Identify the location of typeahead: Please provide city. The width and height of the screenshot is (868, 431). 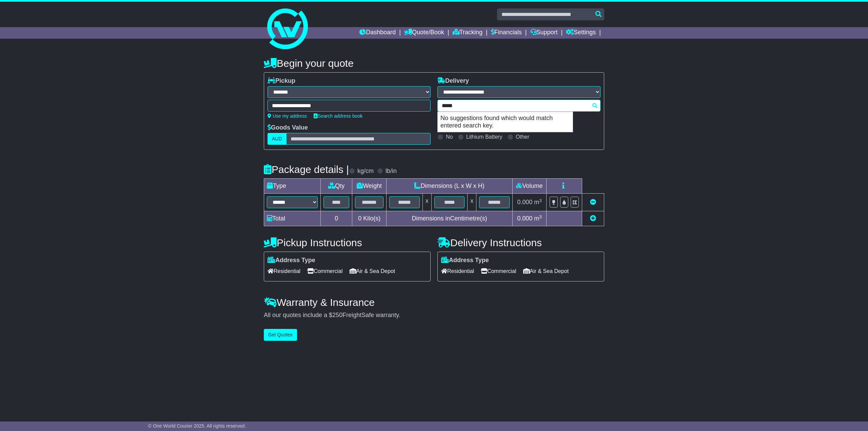
(519, 106).